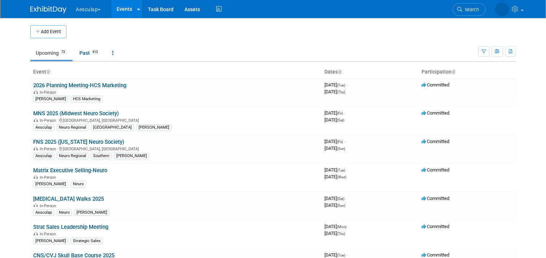 The image size is (546, 258). I want to click on div: Southern, so click(101, 156).